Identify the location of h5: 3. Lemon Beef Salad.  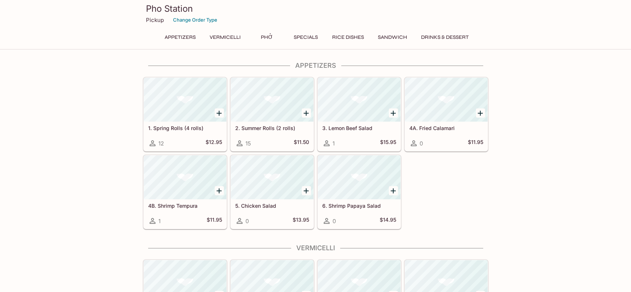
(359, 128).